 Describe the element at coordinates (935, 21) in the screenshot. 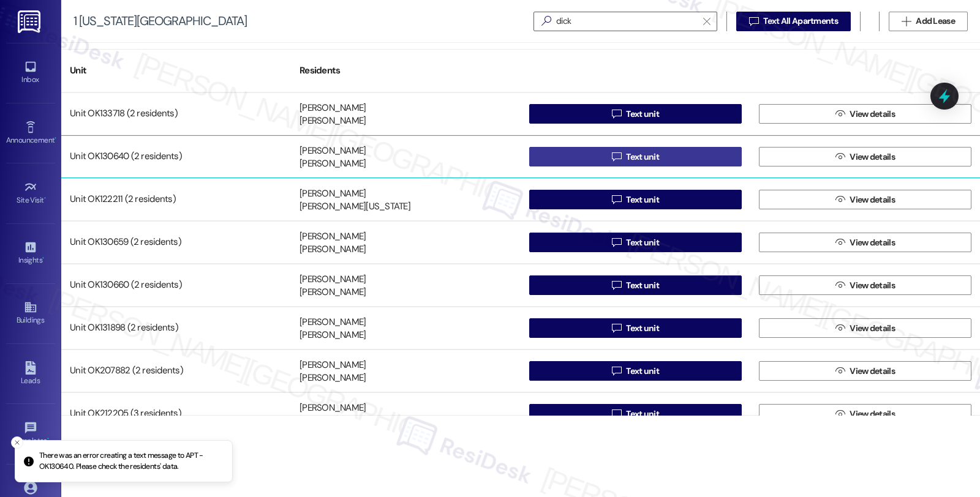

I see `span: Add Lease` at that location.